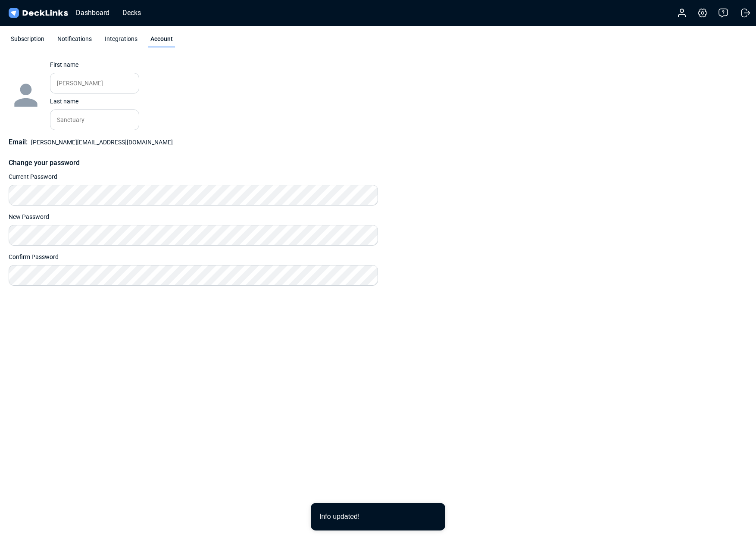 The height and width of the screenshot is (546, 756). Describe the element at coordinates (92, 101) in the screenshot. I see `div: Last name` at that location.